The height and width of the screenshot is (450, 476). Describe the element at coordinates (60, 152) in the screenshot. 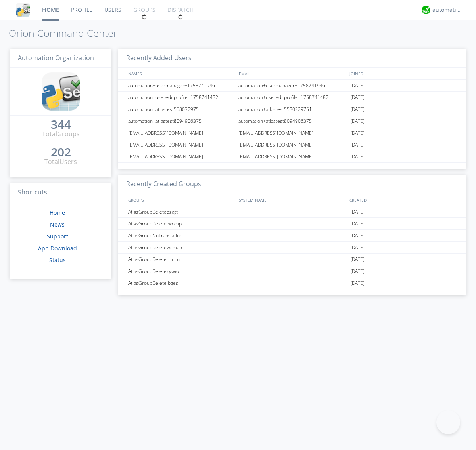

I see `a: 202` at that location.